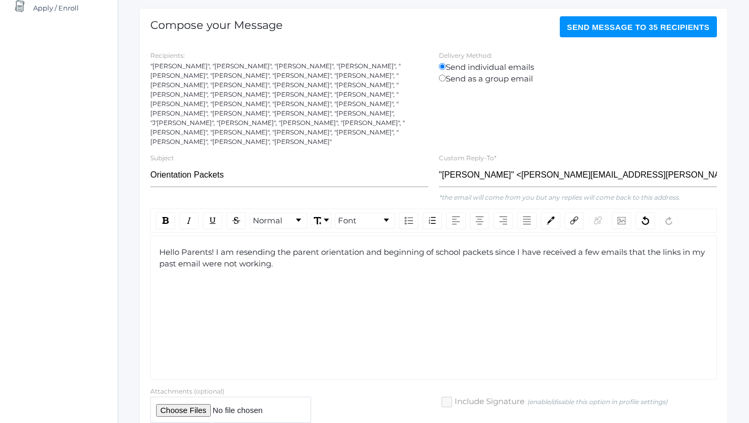 Image resolution: width=749 pixels, height=423 pixels. Describe the element at coordinates (645, 221) in the screenshot. I see `div: Undo` at that location.